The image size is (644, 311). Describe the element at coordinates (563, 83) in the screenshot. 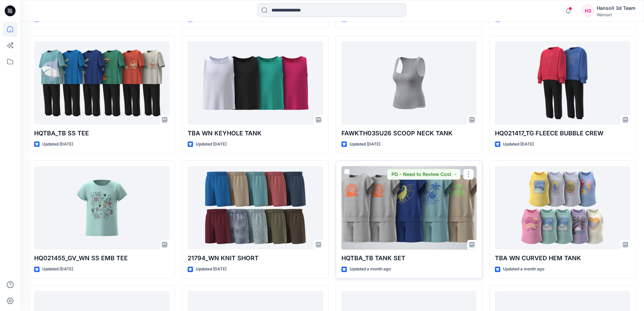

I see `a: HQ021417_TG FLEECE BUBBLE CREW` at that location.